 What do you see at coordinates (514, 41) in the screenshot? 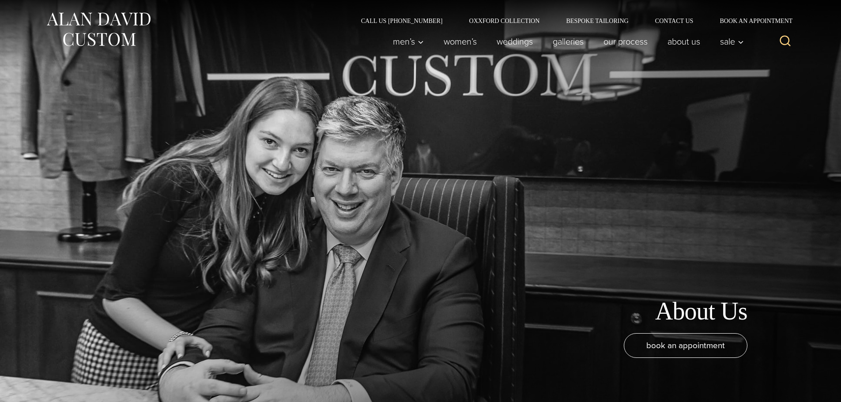
I see `a: weddings` at bounding box center [514, 41].